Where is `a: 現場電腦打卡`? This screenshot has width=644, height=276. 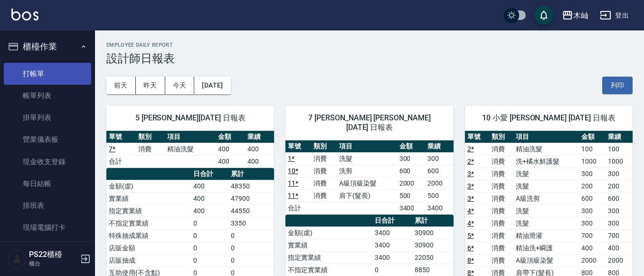
a: 現場電腦打卡 is located at coordinates (48, 228).